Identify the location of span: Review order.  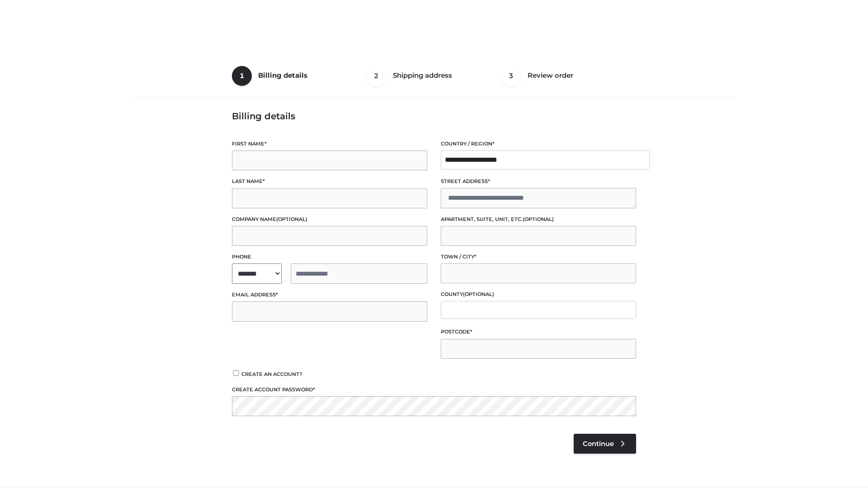
(550, 75).